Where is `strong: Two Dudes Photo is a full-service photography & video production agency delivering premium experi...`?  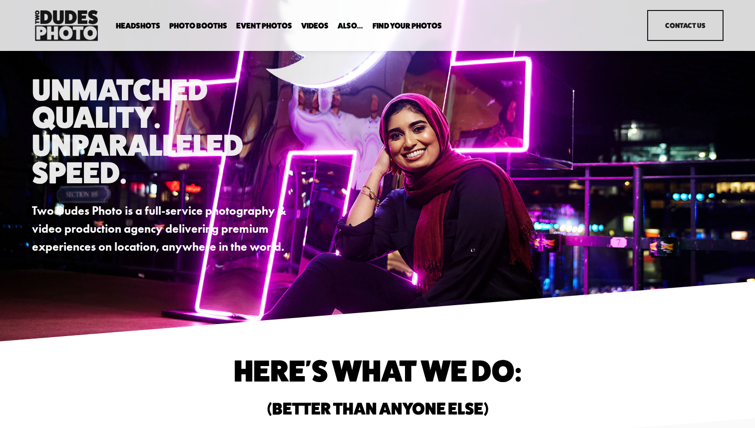
strong: Two Dudes Photo is a full-service photography & video production agency delivering premium experi... is located at coordinates (160, 229).